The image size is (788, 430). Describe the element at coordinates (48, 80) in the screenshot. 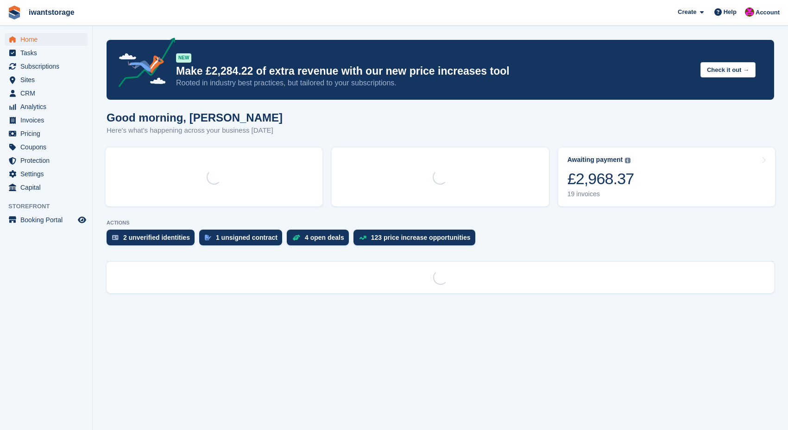

I see `span: Sites` at that location.